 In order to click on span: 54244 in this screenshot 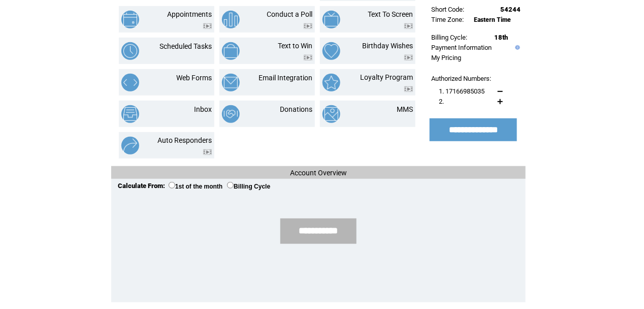, I will do `click(510, 9)`.